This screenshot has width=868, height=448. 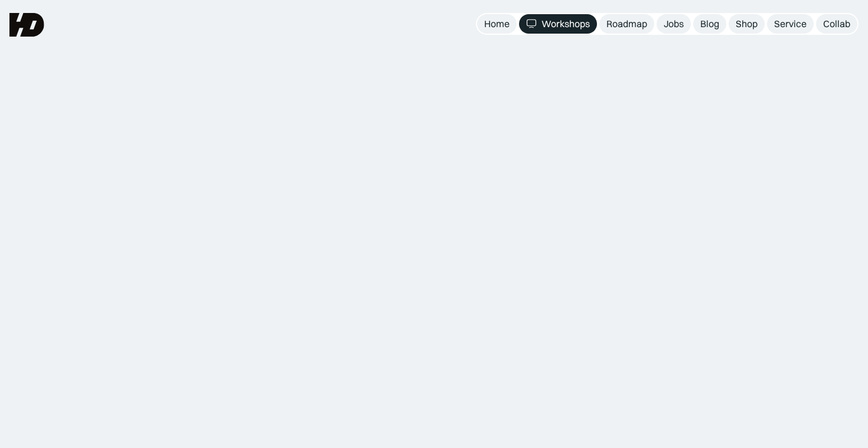 I want to click on div: Blog, so click(x=710, y=24).